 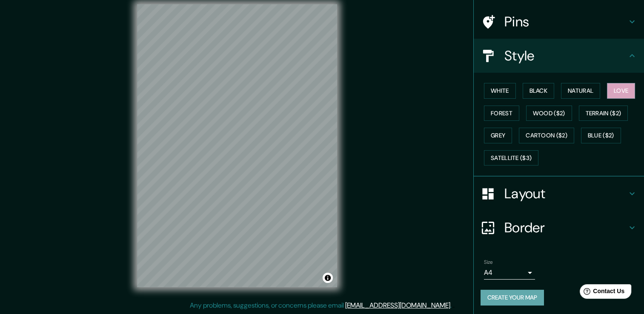 I want to click on button: Satellite ($3), so click(x=511, y=158).